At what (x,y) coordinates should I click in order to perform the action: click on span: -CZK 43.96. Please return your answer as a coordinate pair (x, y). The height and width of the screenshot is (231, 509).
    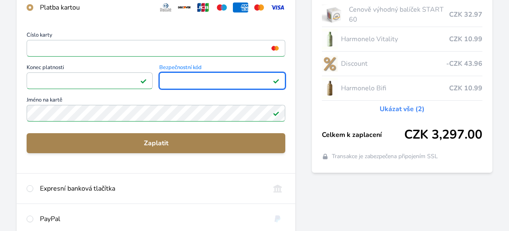
    Looking at the image, I should click on (464, 64).